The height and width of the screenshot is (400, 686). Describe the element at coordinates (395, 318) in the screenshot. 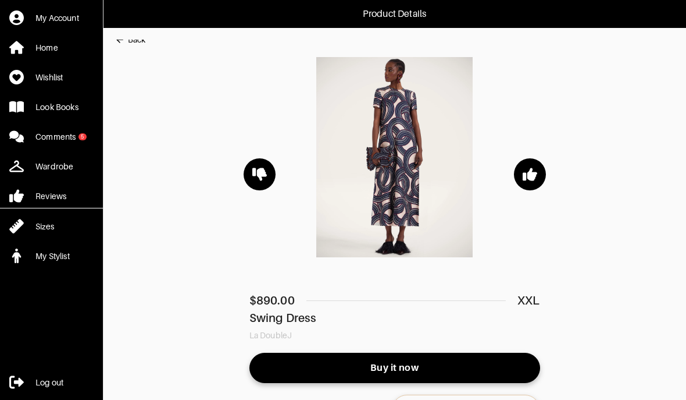

I see `div: Swing Dress` at that location.